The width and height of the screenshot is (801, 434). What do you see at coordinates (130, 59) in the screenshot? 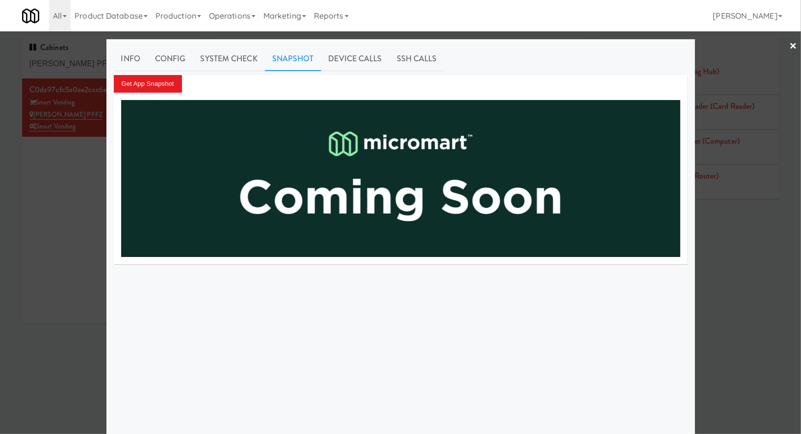
I see `a: Info` at bounding box center [130, 59].